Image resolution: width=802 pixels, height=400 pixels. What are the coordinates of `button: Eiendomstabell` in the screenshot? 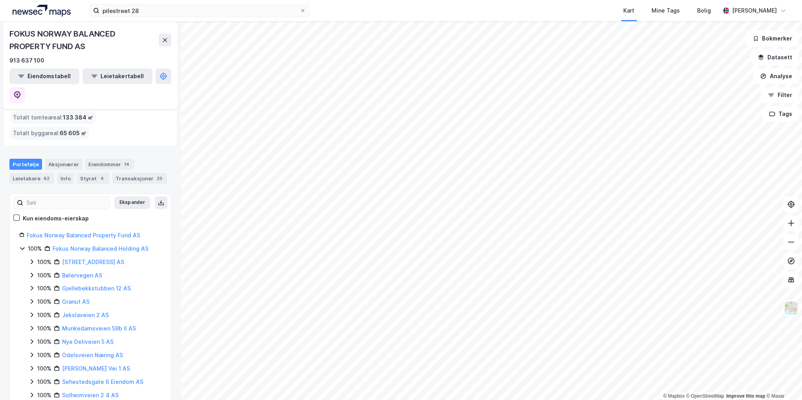 It's located at (44, 76).